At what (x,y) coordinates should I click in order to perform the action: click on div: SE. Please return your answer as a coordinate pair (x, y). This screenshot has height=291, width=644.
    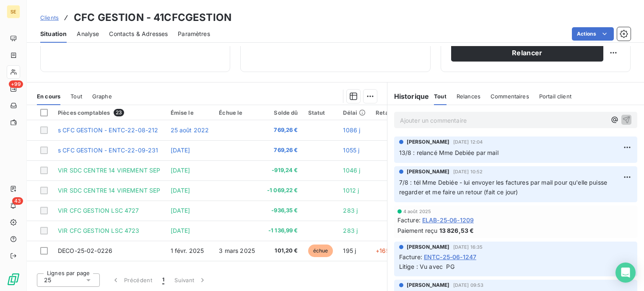
    Looking at the image, I should click on (13, 12).